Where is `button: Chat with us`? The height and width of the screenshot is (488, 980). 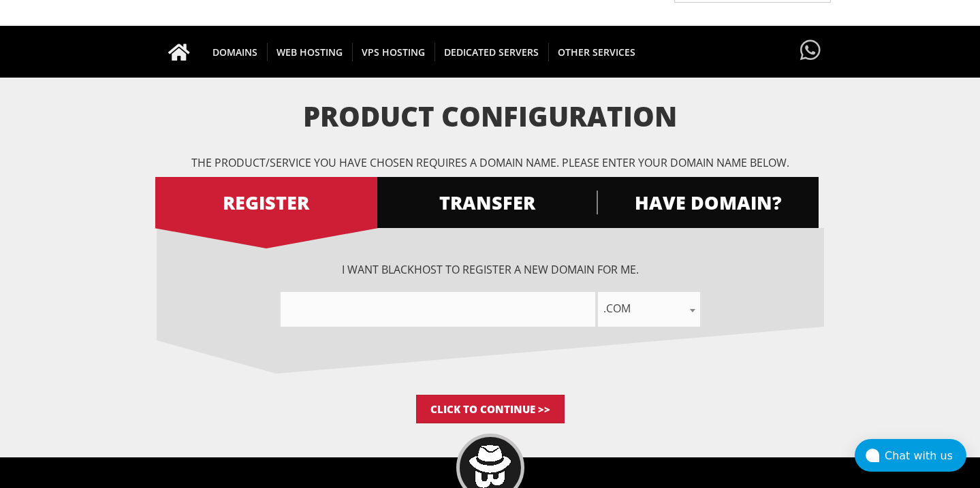 button: Chat with us is located at coordinates (911, 455).